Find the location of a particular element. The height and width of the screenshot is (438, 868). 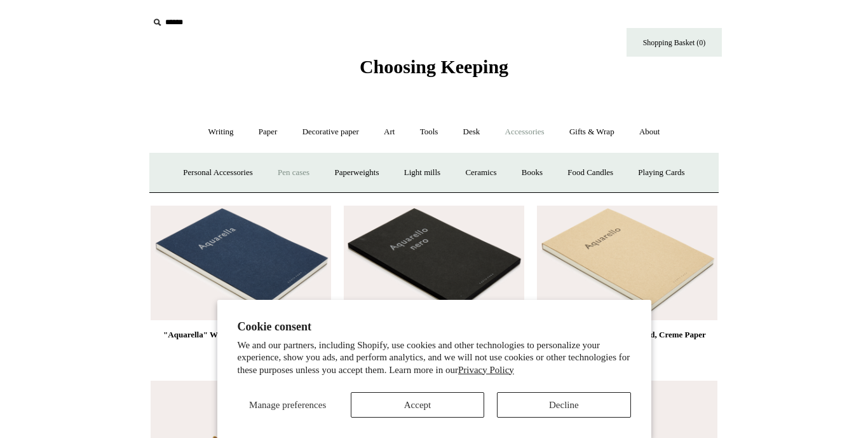

p: We and our partners, including Shopify, use cookies and other technologies to personalize your ex... is located at coordinates (434, 358).